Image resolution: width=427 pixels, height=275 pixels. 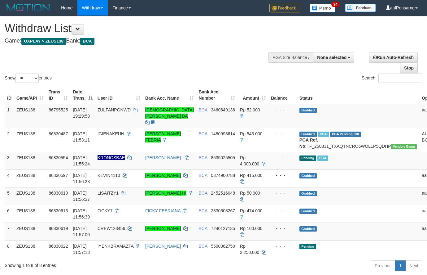 What do you see at coordinates (58, 110) in the screenshot?
I see `span: 86795525` at bounding box center [58, 110].